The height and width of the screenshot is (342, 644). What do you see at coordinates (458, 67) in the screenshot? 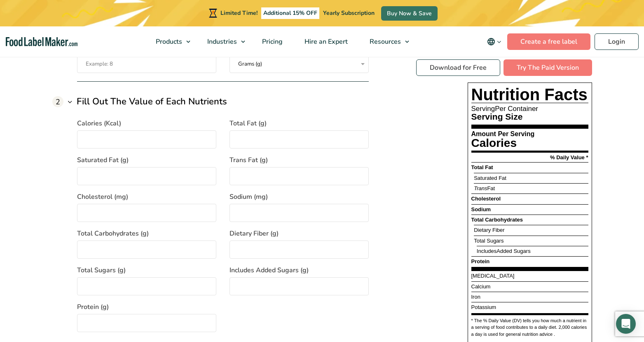
I see `a: Download for Free` at bounding box center [458, 67].